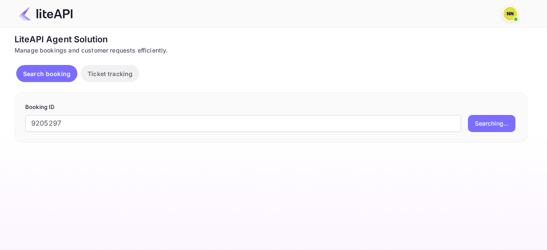 The height and width of the screenshot is (250, 547). I want to click on button: Searching..., so click(491, 123).